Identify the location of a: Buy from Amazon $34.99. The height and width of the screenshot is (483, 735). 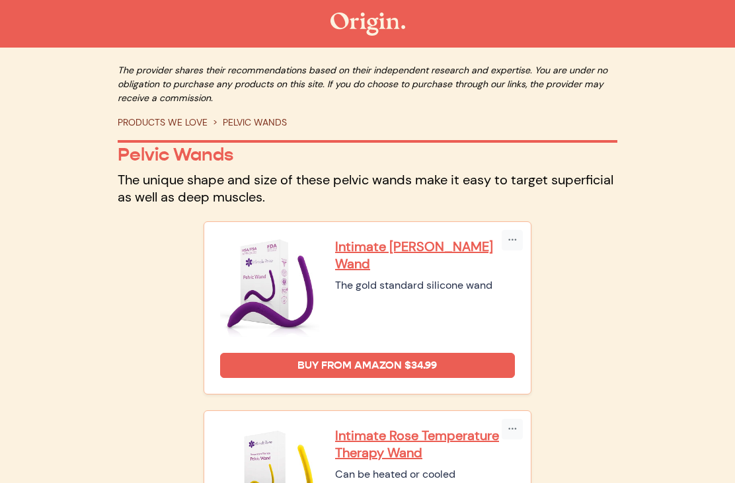
(367, 365).